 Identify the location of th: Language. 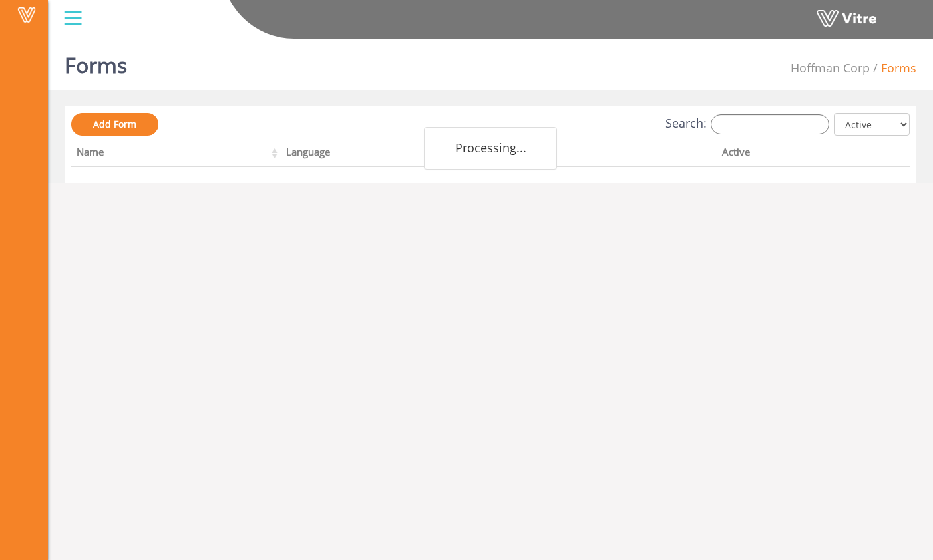
(391, 154).